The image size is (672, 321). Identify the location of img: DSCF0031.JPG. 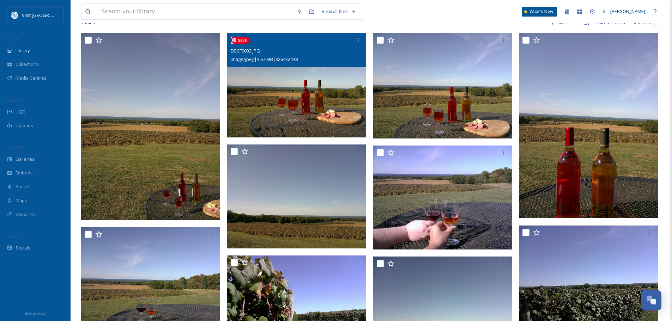
(443, 86).